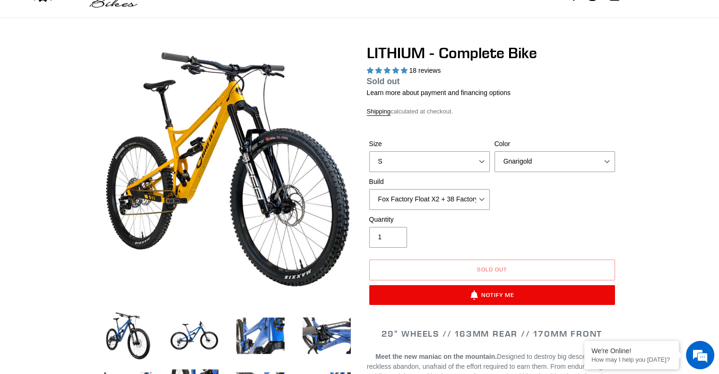 The width and height of the screenshot is (719, 374). Describe the element at coordinates (492, 53) in the screenshot. I see `h1: LITHIUM - Complete Bike` at that location.